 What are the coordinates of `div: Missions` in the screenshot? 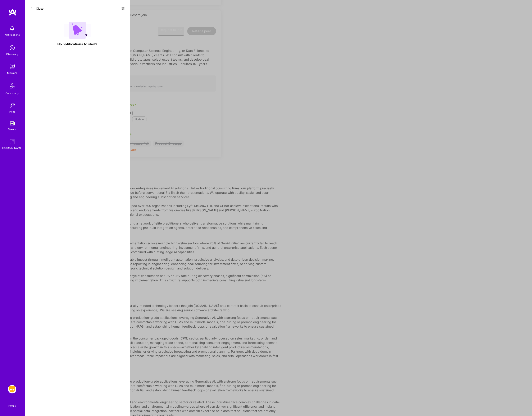 It's located at (12, 73).